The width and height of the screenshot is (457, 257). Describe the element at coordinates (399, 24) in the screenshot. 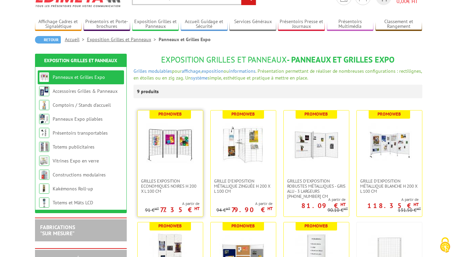

I see `a: Classement et Rangement` at that location.